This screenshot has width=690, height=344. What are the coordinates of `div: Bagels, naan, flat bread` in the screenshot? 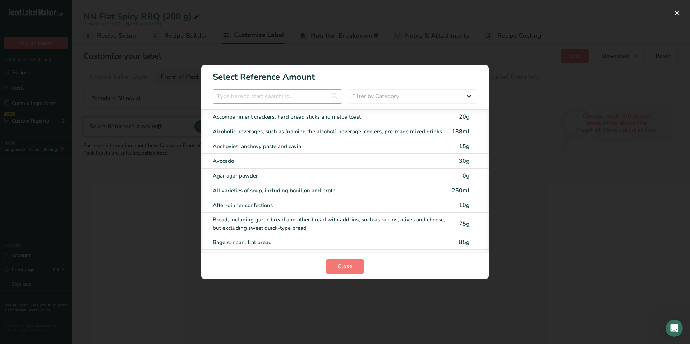 It's located at (330, 242).